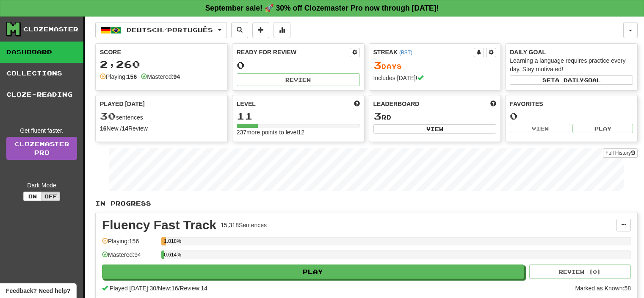 The width and height of the screenshot is (644, 298). Describe the element at coordinates (130, 243) in the screenshot. I see `div: Playing: 156` at that location.